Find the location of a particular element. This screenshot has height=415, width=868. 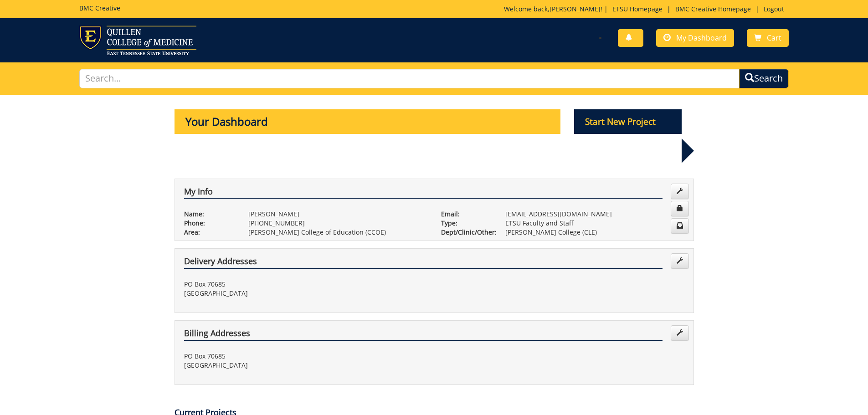

p: Your Dashboard is located at coordinates (368, 122).